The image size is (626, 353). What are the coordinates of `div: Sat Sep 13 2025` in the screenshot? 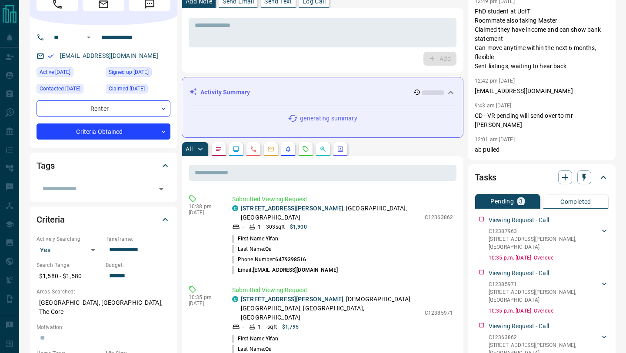 It's located at (69, 73).